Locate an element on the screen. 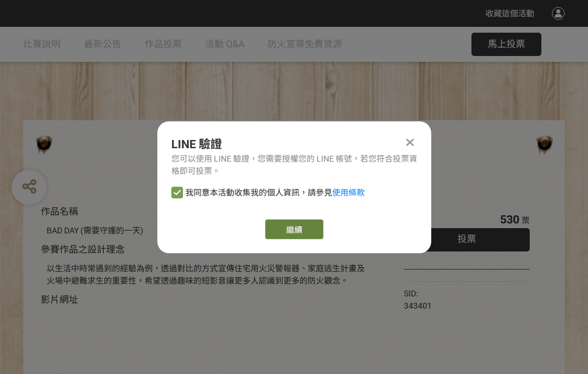 The height and width of the screenshot is (374, 588). a: 比賽說明 is located at coordinates (42, 45).